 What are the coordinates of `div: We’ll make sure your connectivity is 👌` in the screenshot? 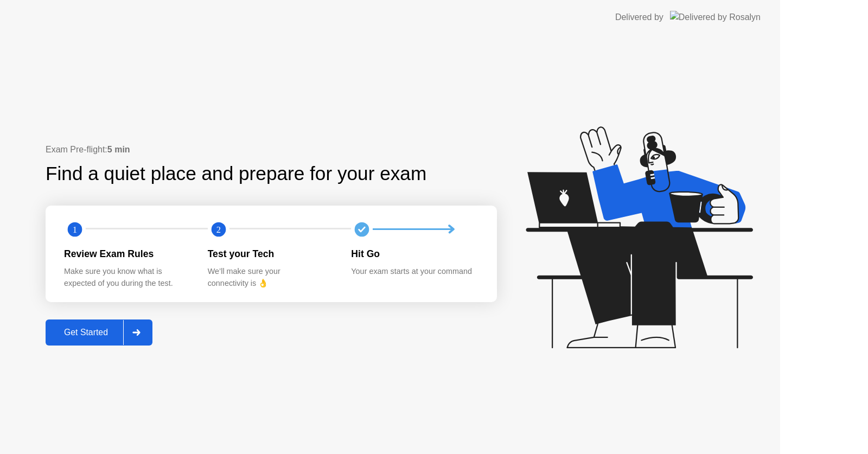 It's located at (271, 277).